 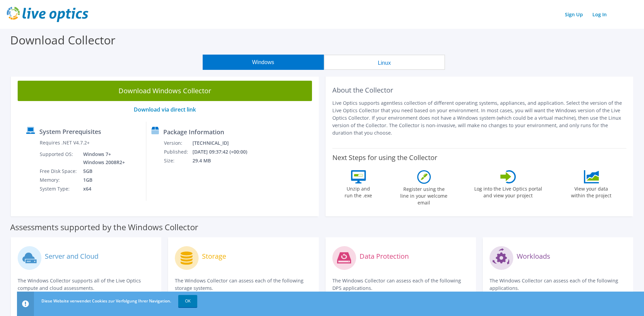 What do you see at coordinates (71, 256) in the screenshot?
I see `label: Server and Cloud` at bounding box center [71, 256].